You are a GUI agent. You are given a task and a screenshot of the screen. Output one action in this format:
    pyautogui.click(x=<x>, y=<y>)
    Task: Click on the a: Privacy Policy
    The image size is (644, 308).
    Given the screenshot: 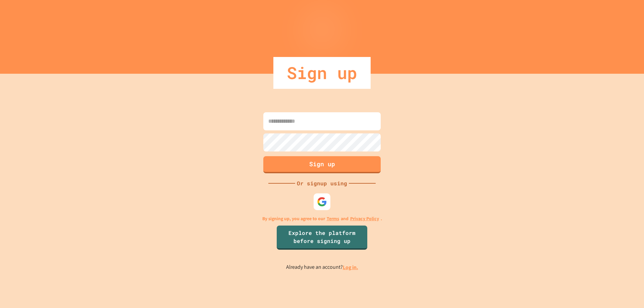 What is the action you would take?
    pyautogui.click(x=364, y=218)
    